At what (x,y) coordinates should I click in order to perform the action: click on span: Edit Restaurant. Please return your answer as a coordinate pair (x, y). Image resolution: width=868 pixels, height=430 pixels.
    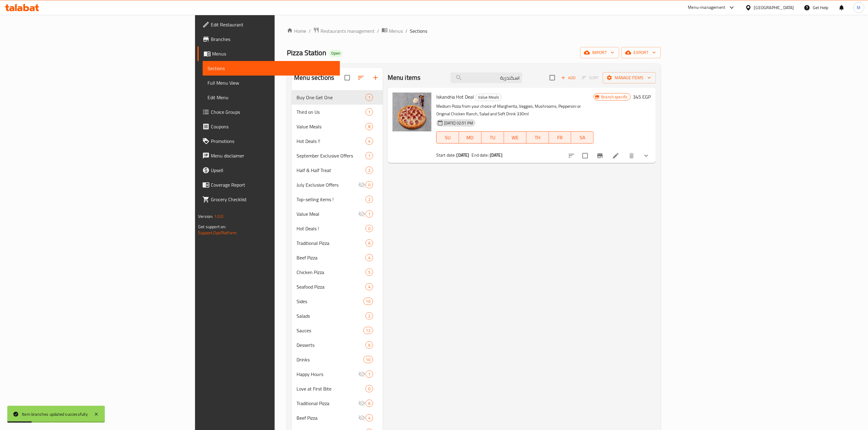
    Looking at the image, I should click on (273, 25).